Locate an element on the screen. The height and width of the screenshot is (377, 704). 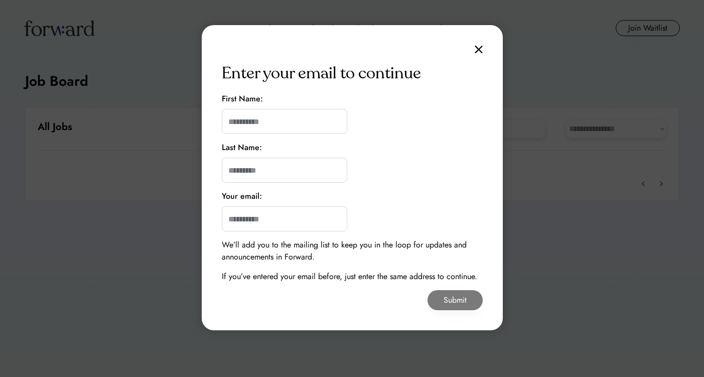
button: Submit is located at coordinates (455, 300).